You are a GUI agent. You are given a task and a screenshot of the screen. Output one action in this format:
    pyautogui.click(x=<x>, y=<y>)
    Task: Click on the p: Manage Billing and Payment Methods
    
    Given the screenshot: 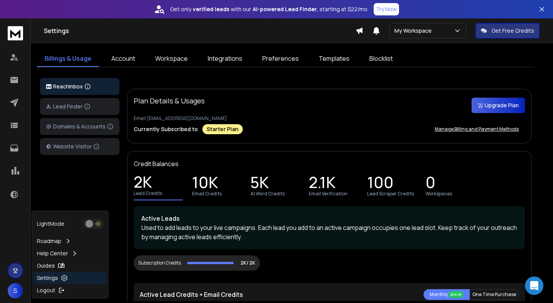 What is the action you would take?
    pyautogui.click(x=477, y=129)
    